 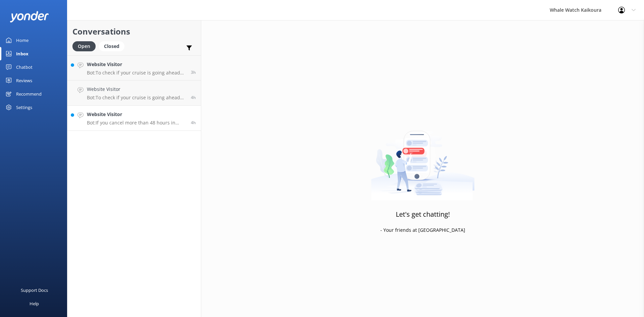 What do you see at coordinates (24, 80) in the screenshot?
I see `div: Reviews` at bounding box center [24, 80].